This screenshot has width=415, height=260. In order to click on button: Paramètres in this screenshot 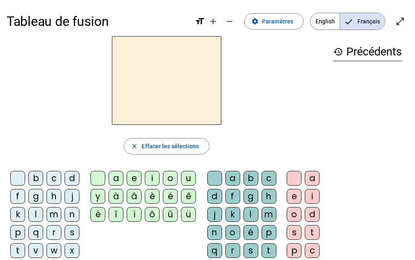, I will do `click(274, 21)`.